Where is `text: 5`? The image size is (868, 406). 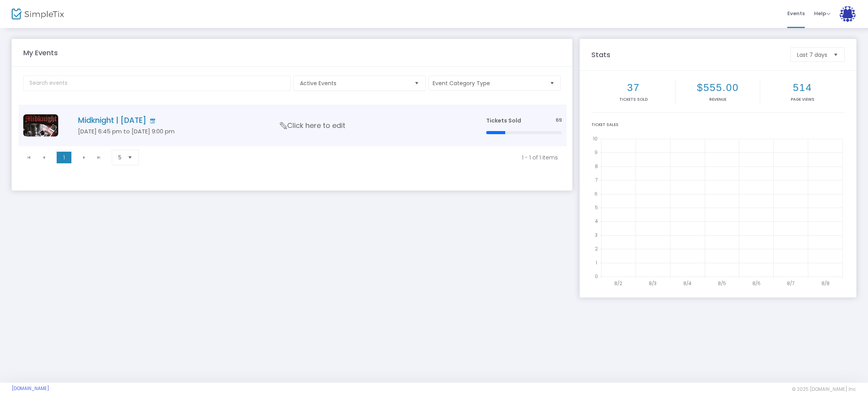
text: 5 is located at coordinates (596, 207).